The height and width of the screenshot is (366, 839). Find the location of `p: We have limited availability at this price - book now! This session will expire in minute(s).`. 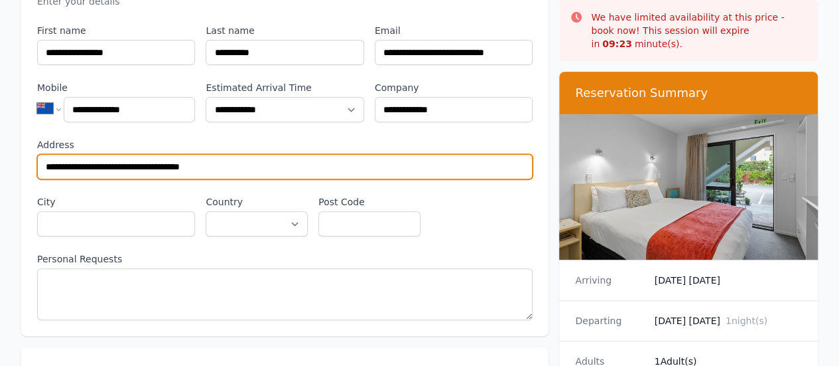

p: We have limited availability at this price - book now! This session will expire in minute(s). is located at coordinates (699, 31).